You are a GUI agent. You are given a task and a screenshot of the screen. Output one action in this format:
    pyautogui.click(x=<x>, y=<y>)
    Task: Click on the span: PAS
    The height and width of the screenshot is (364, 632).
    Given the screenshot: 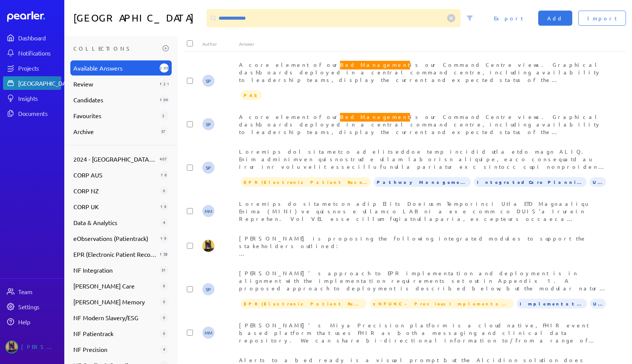 What is the action you would take?
    pyautogui.click(x=251, y=95)
    